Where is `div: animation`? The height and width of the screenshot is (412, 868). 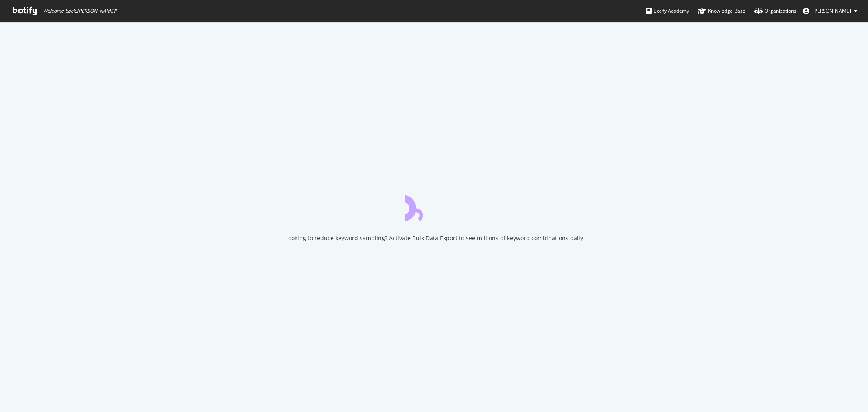
div: animation is located at coordinates (434, 206).